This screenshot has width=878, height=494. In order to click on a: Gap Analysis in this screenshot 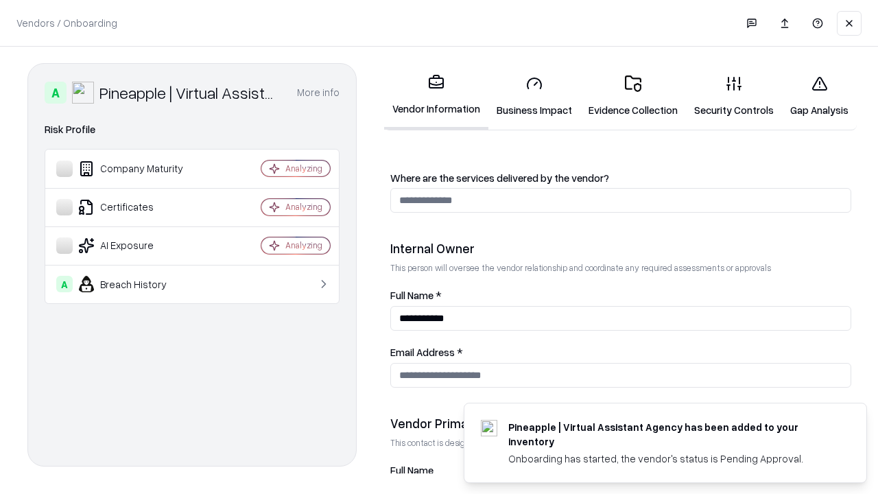, I will do `click(819, 96)`.